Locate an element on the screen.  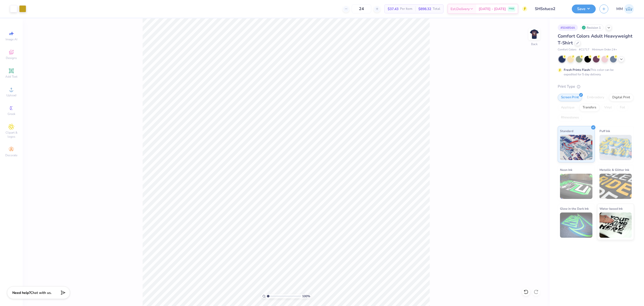
span: Comfort Colors is located at coordinates (567, 50).